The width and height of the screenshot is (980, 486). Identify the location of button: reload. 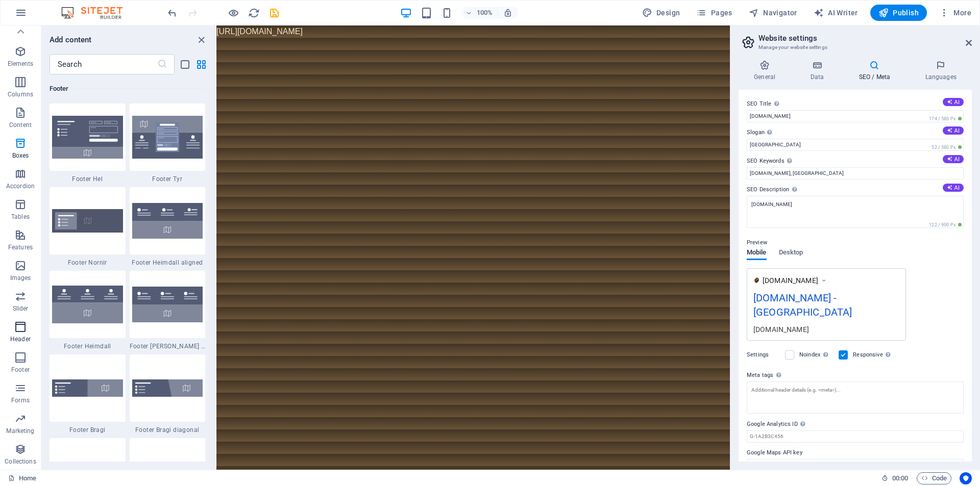
(253, 13).